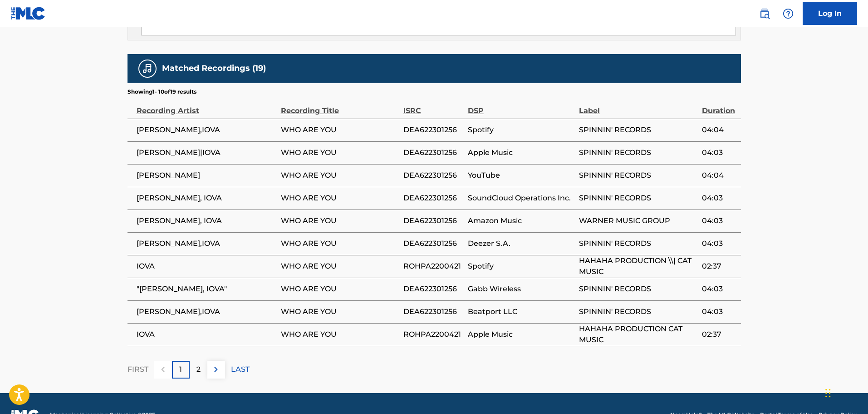  What do you see at coordinates (639, 105) in the screenshot?
I see `div: Label` at bounding box center [639, 105].